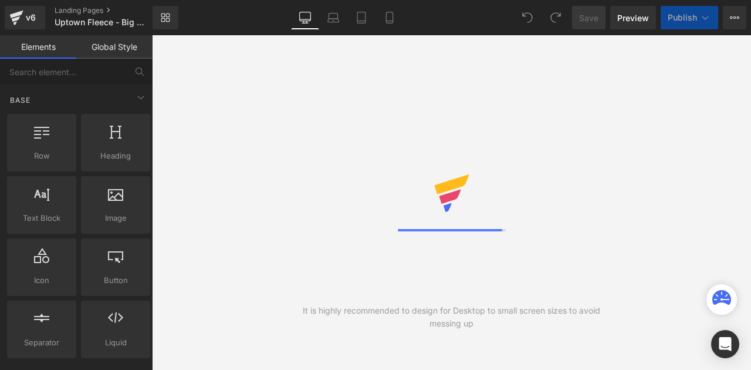 The height and width of the screenshot is (370, 751). I want to click on span: Base, so click(20, 100).